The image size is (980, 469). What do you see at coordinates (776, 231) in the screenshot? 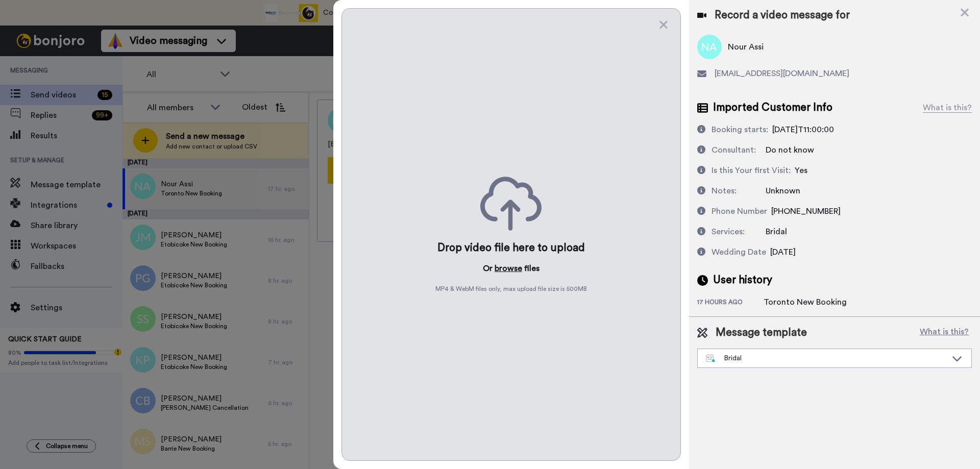
I see `span: Bridal` at bounding box center [776, 231].